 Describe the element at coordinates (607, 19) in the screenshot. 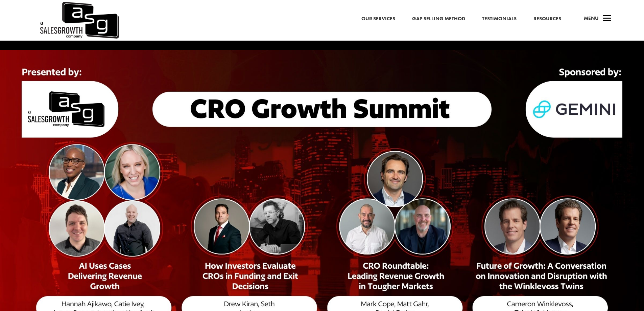

I see `span: a` at that location.